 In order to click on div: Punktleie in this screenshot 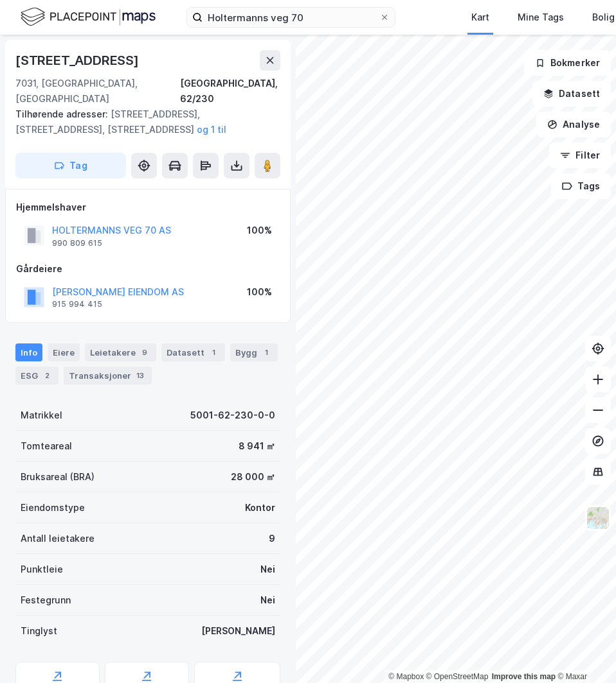, I will do `click(41, 569)`.